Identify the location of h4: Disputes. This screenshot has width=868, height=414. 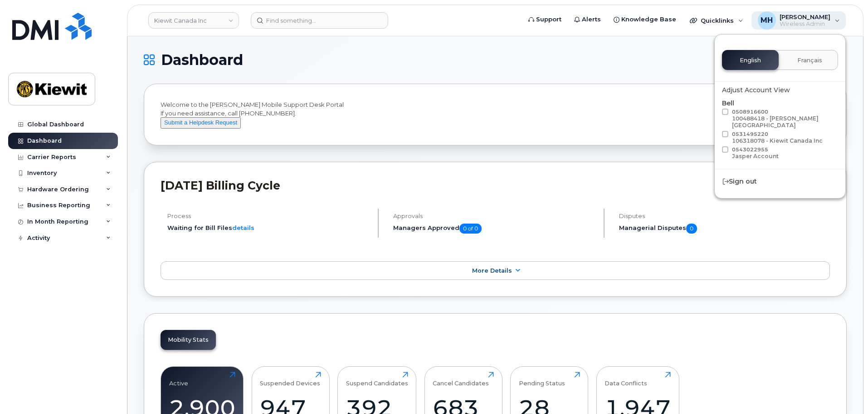
(724, 216).